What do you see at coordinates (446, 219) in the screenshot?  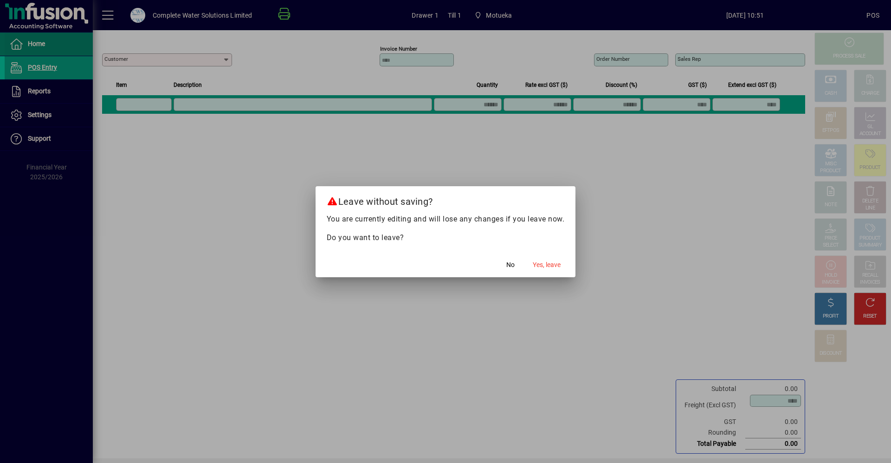 I see `p: You are currently editing and will lose any changes if you leave now.` at bounding box center [446, 219].